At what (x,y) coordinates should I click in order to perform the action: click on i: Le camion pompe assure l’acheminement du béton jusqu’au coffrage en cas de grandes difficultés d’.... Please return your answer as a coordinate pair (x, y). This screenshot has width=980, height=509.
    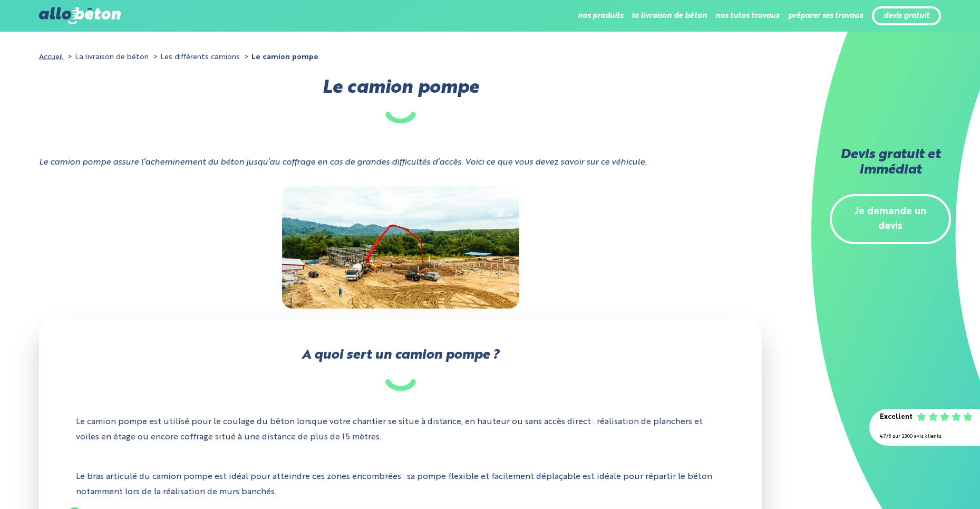
    Looking at the image, I should click on (342, 162).